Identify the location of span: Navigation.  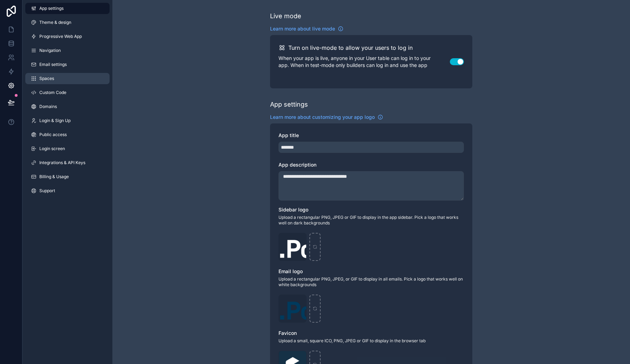
(50, 50).